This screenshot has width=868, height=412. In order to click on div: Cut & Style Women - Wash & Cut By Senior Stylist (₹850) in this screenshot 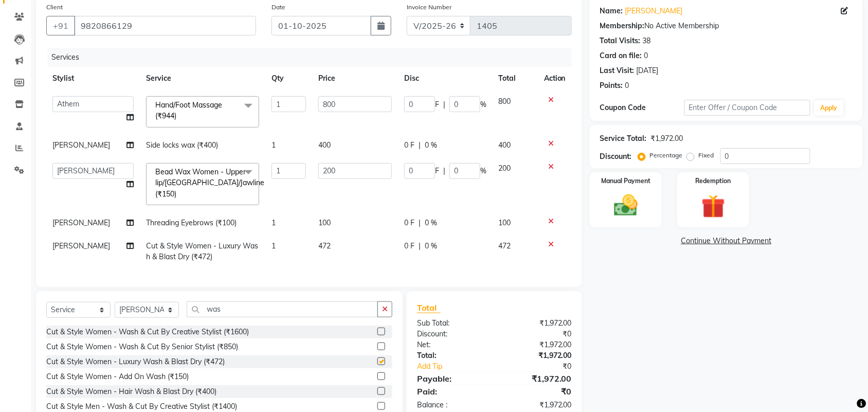, I will do `click(142, 347)`.